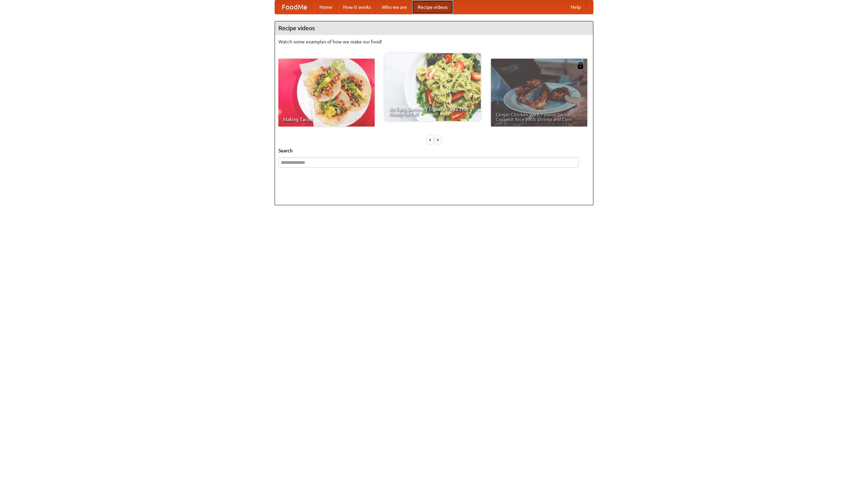 This screenshot has height=480, width=868. I want to click on a: FoodMe, so click(294, 7).